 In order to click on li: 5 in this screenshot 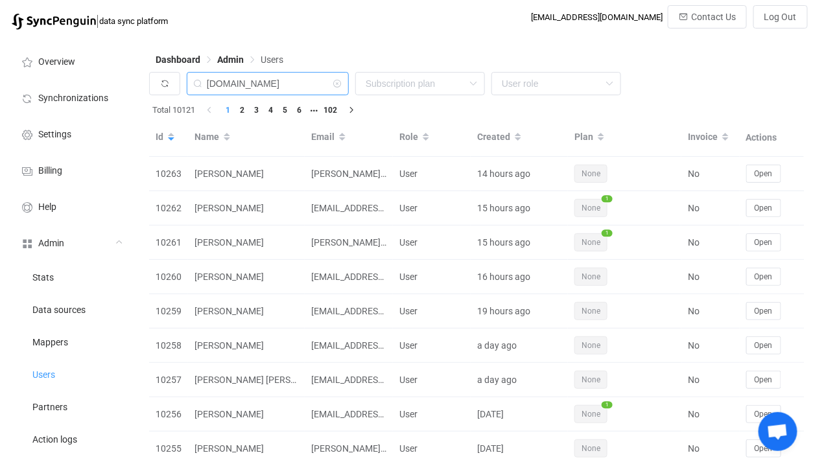, I will do `click(285, 110)`.